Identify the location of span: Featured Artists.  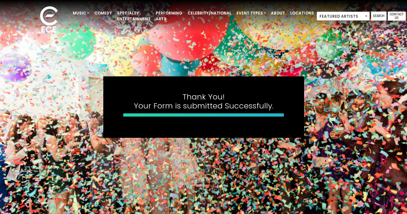
(343, 16).